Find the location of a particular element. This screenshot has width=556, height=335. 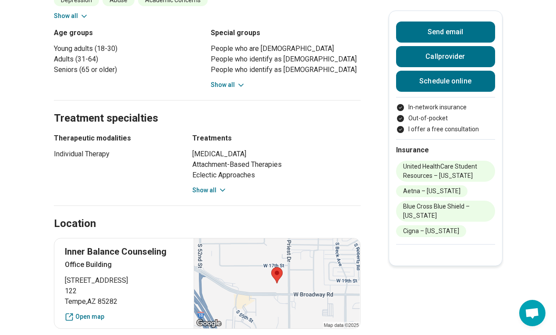

li: Young adults (18-30) is located at coordinates (129, 49).